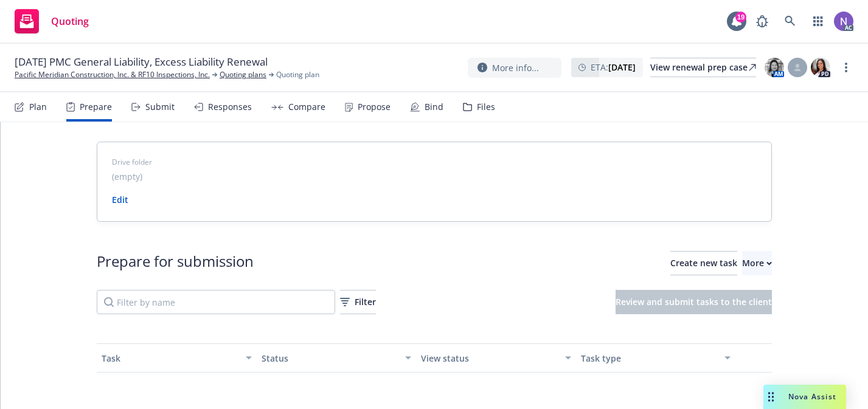 The image size is (868, 409). I want to click on span: Create new task, so click(703, 263).